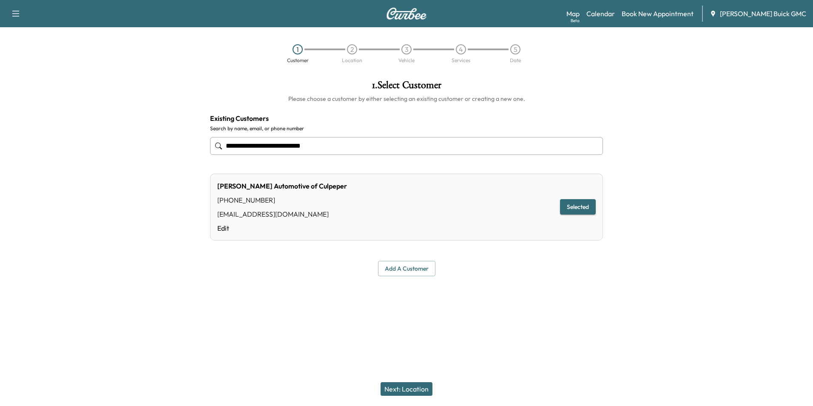  I want to click on h6: Please choose a customer by either selecting an existing customer or creating a new one., so click(407, 99).